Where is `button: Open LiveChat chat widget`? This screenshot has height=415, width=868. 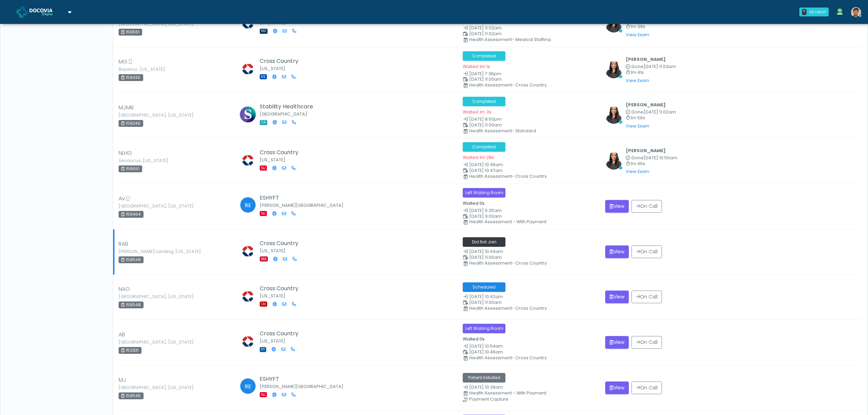 button: Open LiveChat chat widget is located at coordinates (15, 13).